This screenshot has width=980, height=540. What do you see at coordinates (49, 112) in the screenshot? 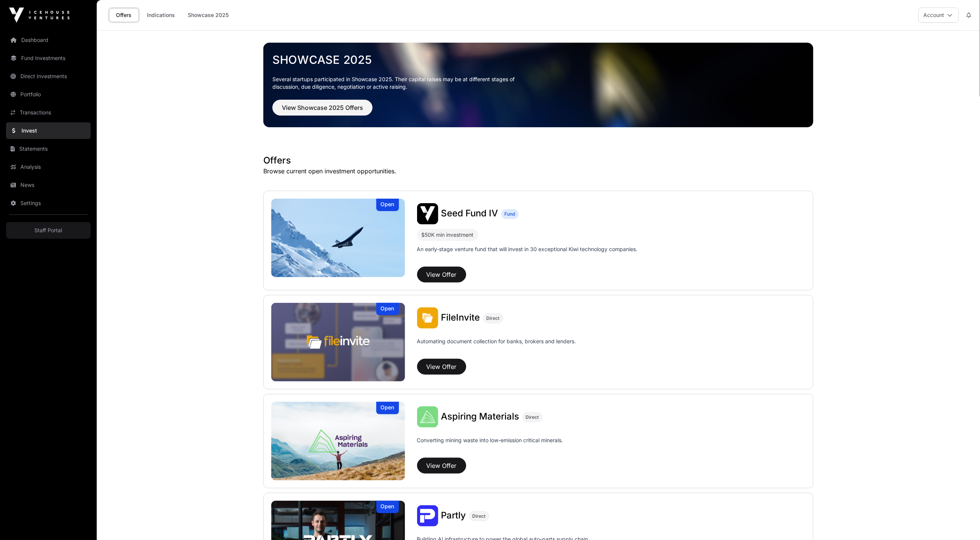
I see `a: Transactions` at bounding box center [49, 112].